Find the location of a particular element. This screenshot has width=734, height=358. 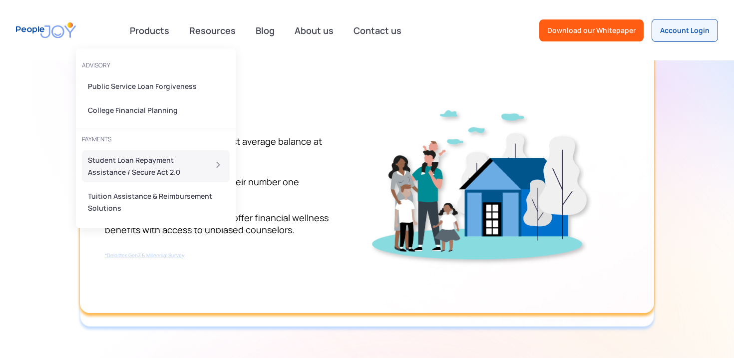

a: home is located at coordinates (46, 30).